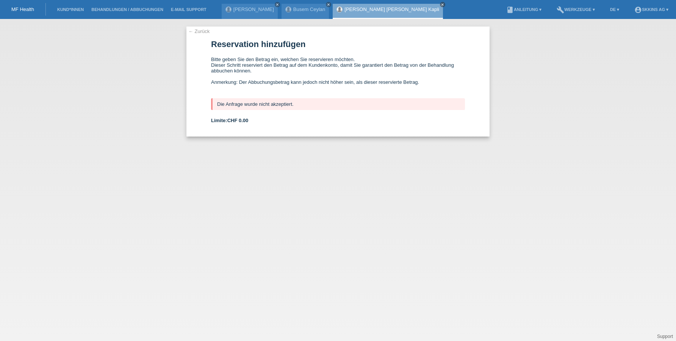  Describe the element at coordinates (338, 44) in the screenshot. I see `h1: Reservation hinzufügen` at that location.